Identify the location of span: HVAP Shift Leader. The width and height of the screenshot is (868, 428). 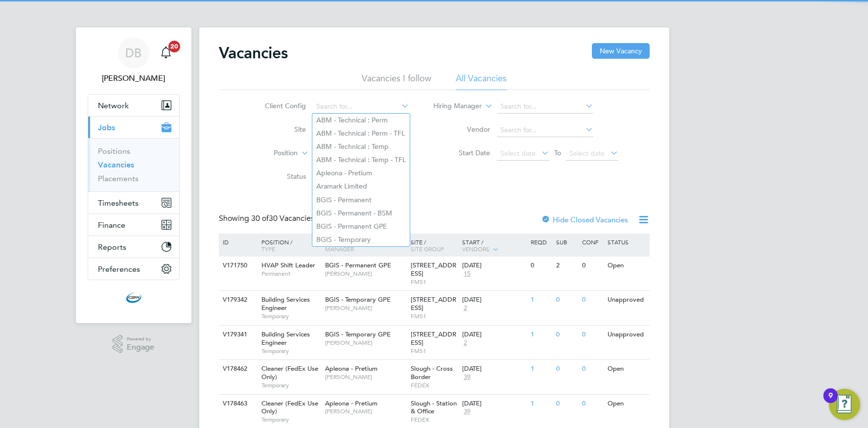
(288, 265).